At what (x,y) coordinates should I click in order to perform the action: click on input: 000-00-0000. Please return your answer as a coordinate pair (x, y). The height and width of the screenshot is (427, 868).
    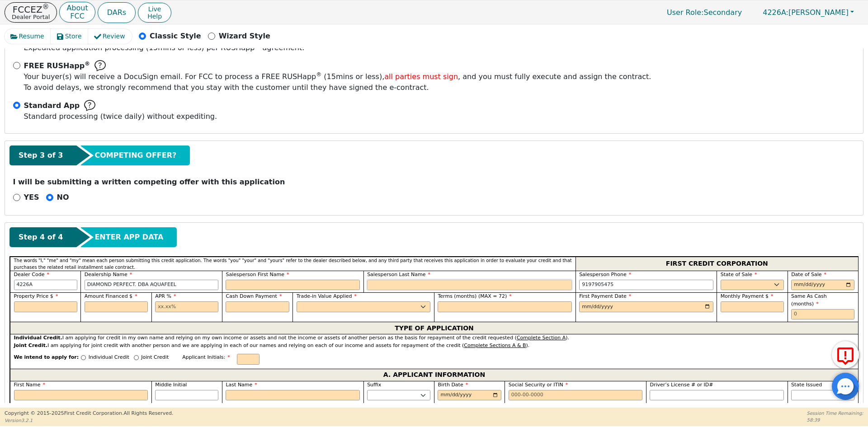
    Looking at the image, I should click on (576, 395).